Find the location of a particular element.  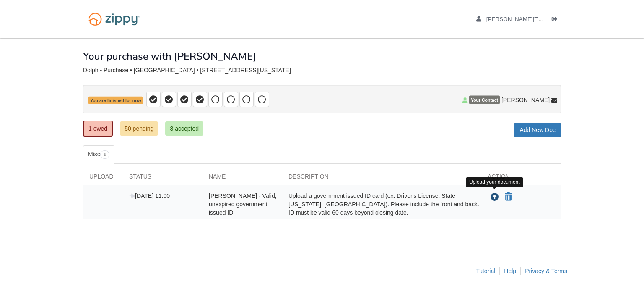

button: Upload Monte Carpenter - Valid, unexpired government issued ID is located at coordinates (495, 197).